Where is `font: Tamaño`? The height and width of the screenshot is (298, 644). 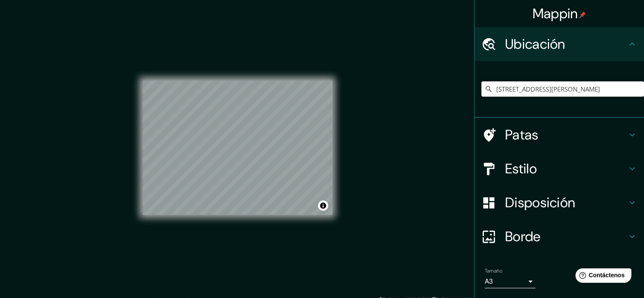 font: Tamaño is located at coordinates (494, 271).